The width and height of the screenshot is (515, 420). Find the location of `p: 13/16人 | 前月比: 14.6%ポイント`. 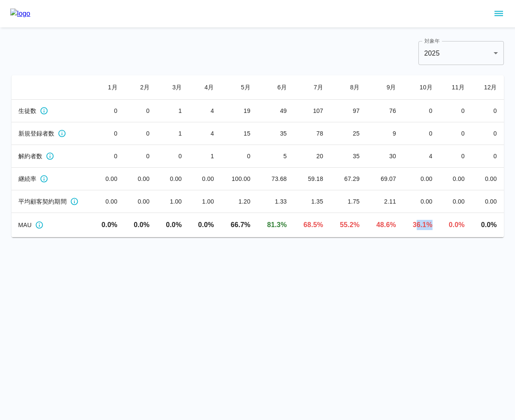

p: 13/16人 | 前月比: 14.6%ポイント is located at coordinates (275, 225).